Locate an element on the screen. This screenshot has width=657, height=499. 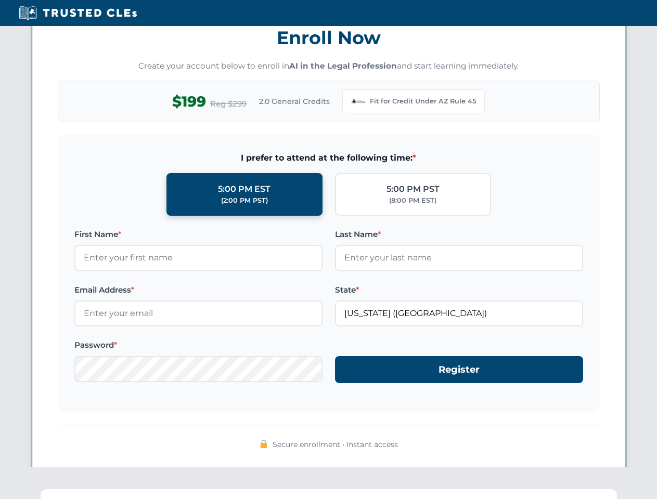
div: 5:00 PM PST is located at coordinates (413, 189).